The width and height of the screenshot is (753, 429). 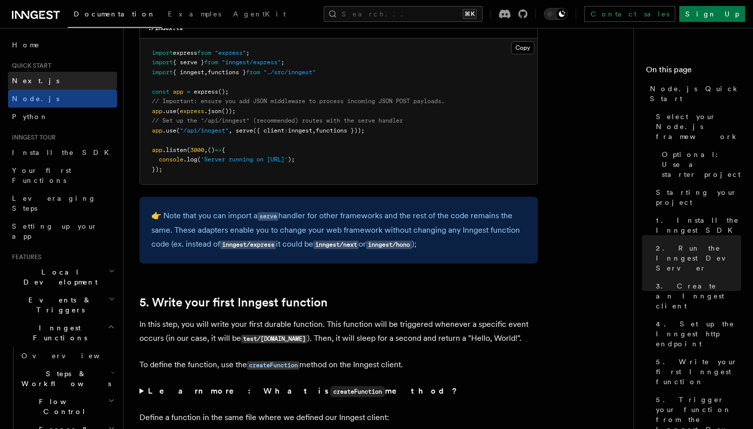 I want to click on span: "inngest/express", so click(x=251, y=62).